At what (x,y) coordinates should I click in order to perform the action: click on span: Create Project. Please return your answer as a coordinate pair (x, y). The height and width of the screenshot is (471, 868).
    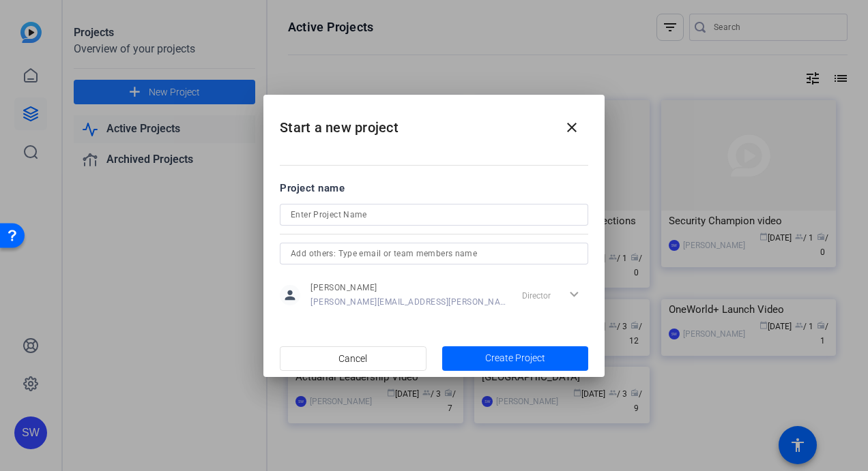
    Looking at the image, I should click on (515, 358).